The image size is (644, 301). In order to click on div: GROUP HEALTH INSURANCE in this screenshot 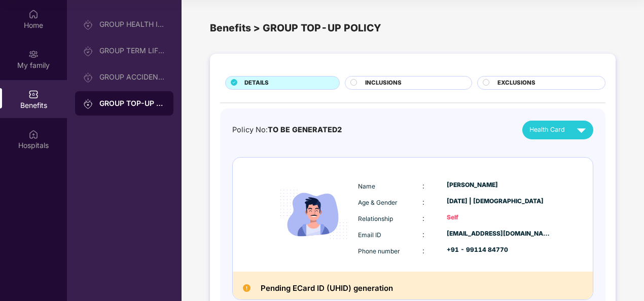, I will do `click(133, 25)`.